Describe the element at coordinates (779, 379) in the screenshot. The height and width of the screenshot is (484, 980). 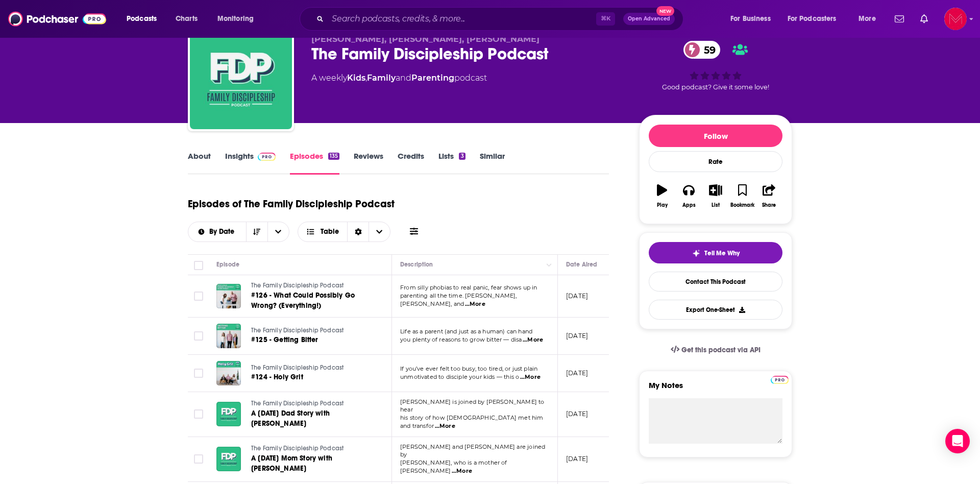
I see `a: Pro website` at that location.